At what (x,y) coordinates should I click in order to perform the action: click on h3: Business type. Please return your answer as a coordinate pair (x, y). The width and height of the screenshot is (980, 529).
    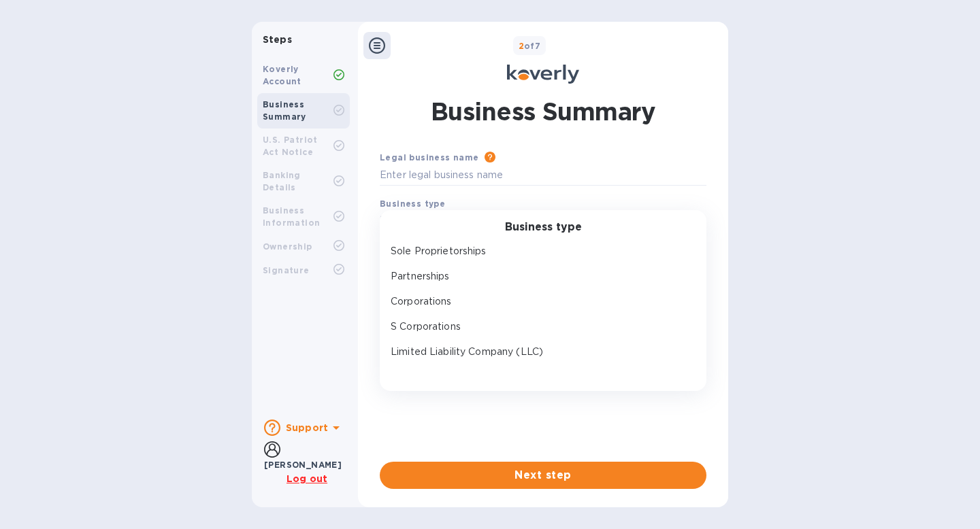
    Looking at the image, I should click on (543, 227).